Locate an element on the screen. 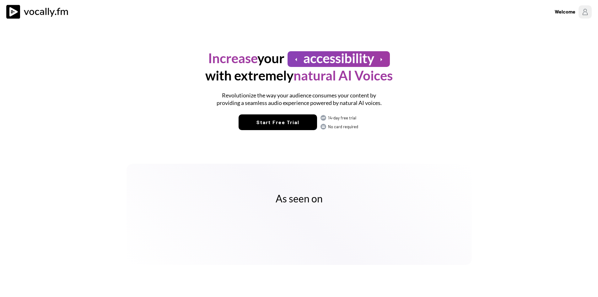 The image size is (598, 297). font: natural AI Voices is located at coordinates (343, 75).